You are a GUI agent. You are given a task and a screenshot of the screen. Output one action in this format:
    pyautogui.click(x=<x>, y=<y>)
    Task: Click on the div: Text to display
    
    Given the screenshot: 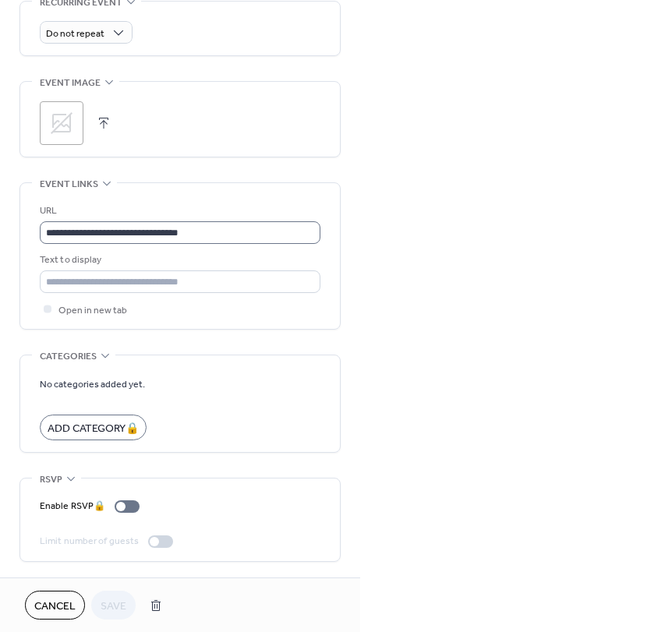 What is the action you would take?
    pyautogui.click(x=178, y=260)
    